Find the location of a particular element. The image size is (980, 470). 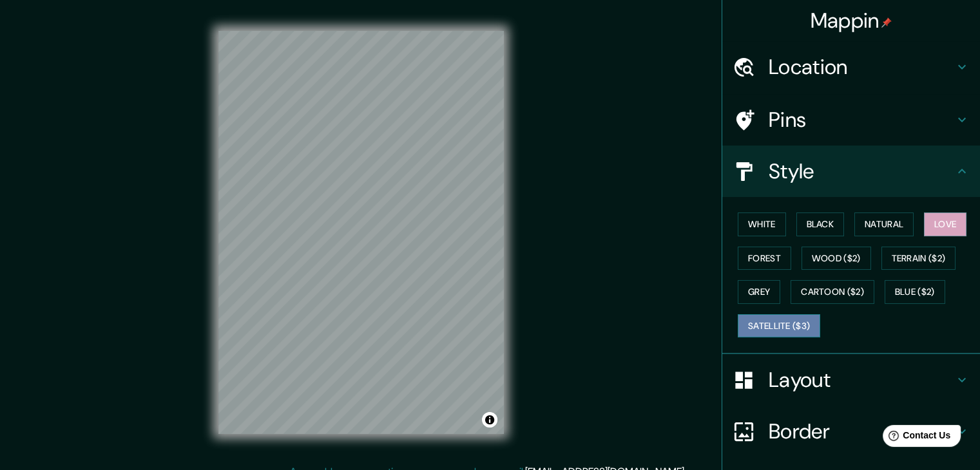

div: Style is located at coordinates (851, 171).